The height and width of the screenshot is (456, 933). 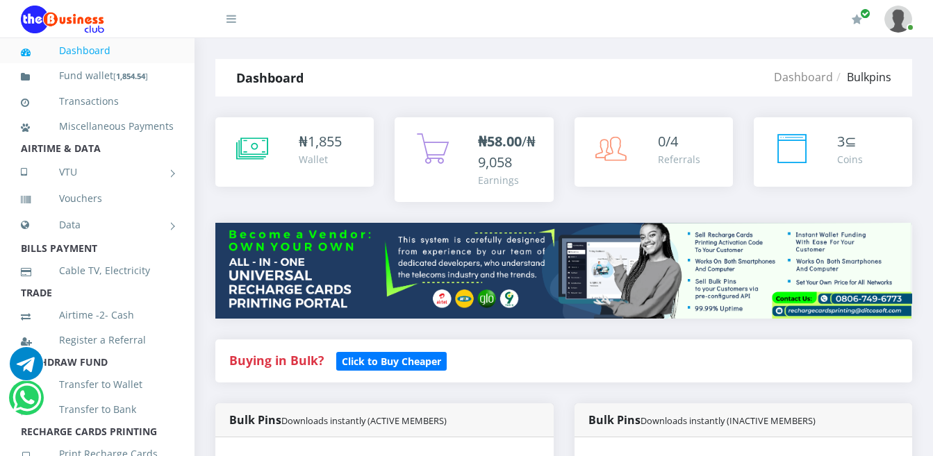 I want to click on b: Click to Buy Cheaper, so click(x=391, y=361).